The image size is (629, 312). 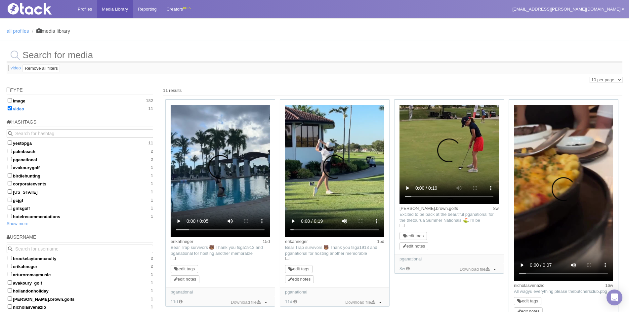 I want to click on input: Search for username, so click(x=80, y=249).